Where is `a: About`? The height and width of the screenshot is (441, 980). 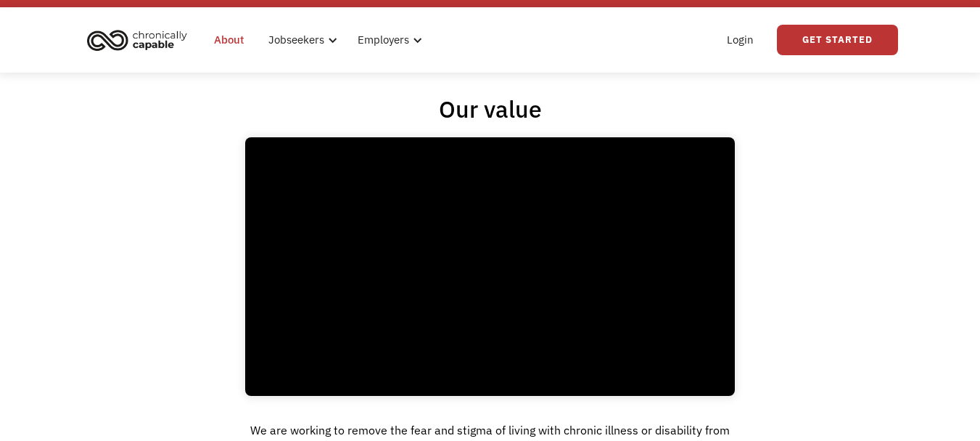
a: About is located at coordinates (228, 40).